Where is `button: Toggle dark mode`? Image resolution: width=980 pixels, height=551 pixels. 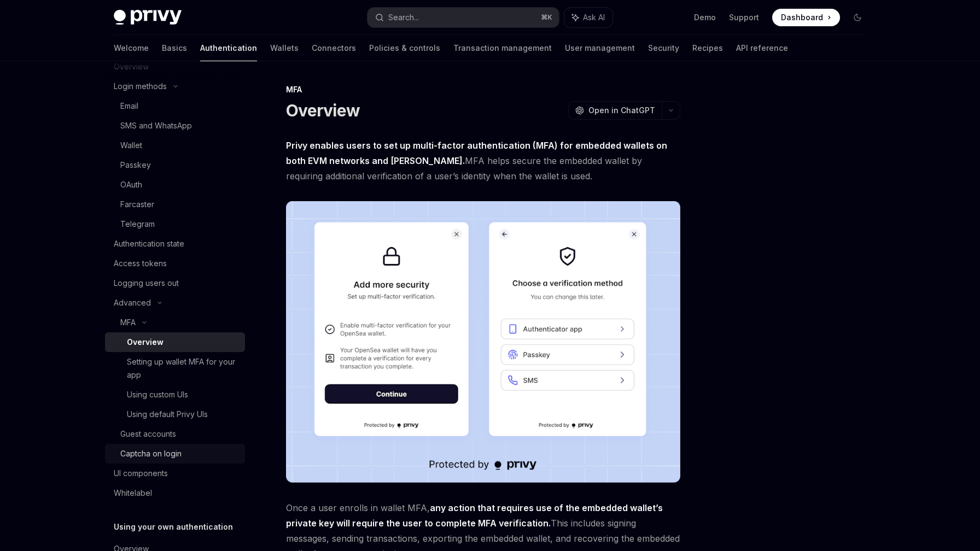 button: Toggle dark mode is located at coordinates (858, 17).